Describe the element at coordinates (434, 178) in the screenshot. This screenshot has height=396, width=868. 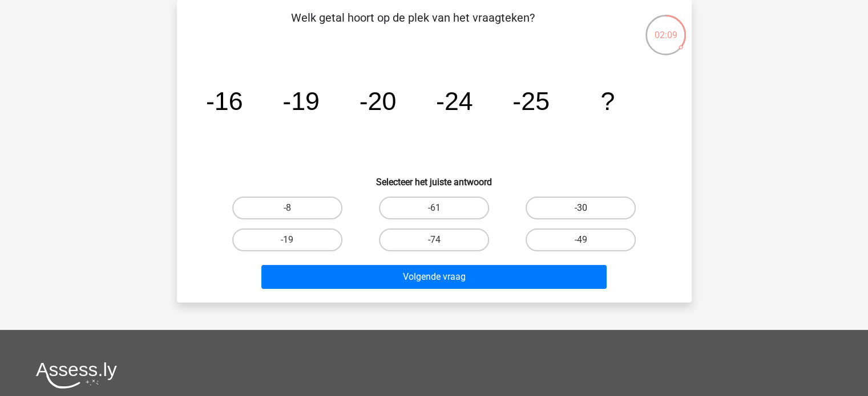
I see `h6: Selecteer het juiste antwoord` at that location.